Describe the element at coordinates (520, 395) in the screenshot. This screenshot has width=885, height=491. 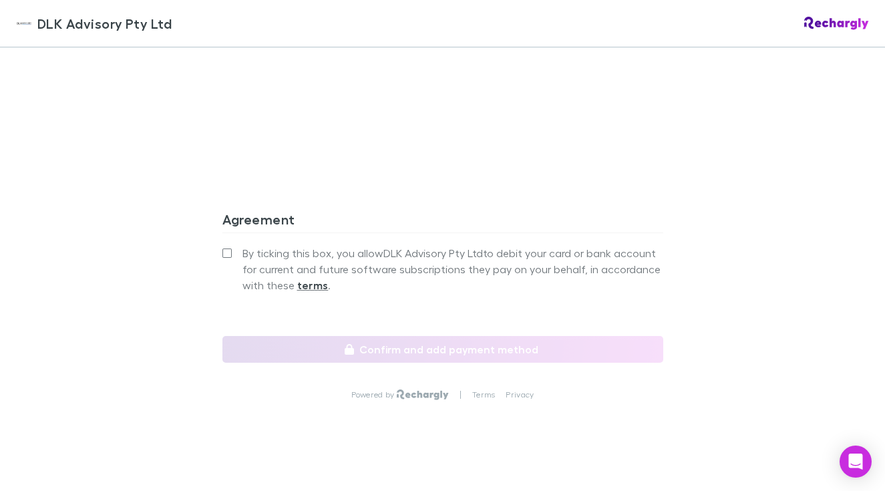
I see `p: Privacy` at that location.